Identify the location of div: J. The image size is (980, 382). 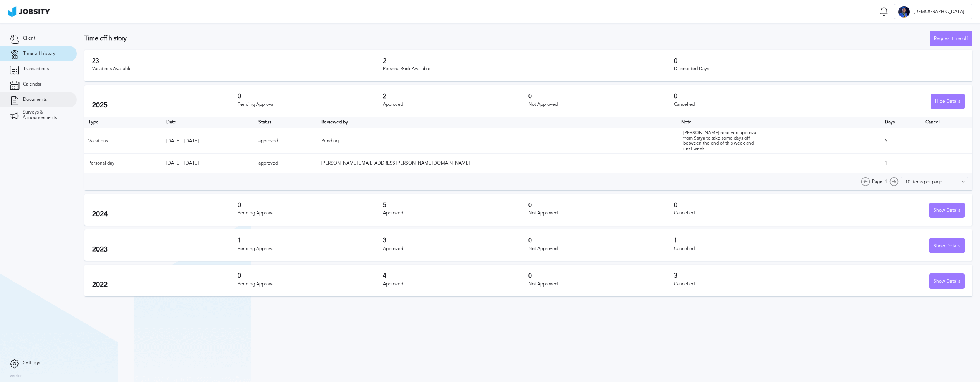
(904, 12).